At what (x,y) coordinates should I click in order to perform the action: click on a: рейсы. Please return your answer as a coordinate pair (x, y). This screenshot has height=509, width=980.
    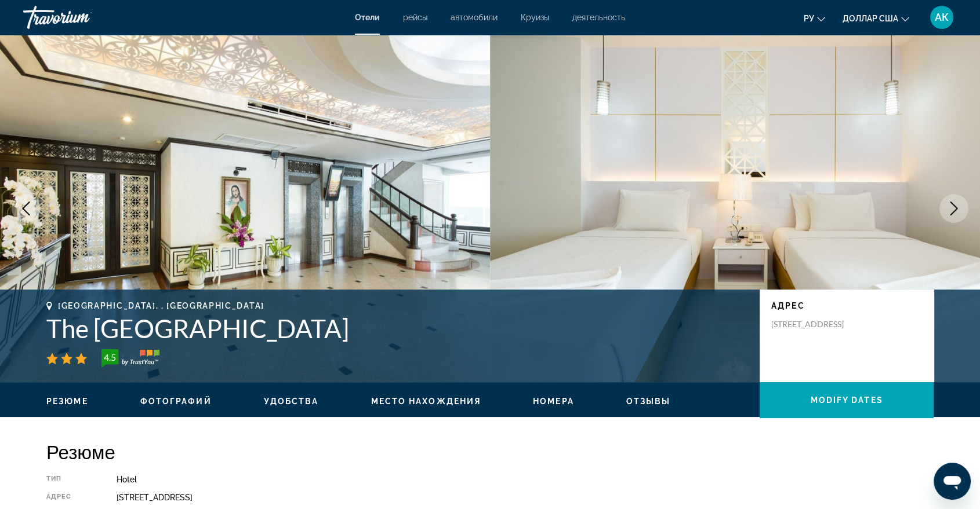
    Looking at the image, I should click on (415, 17).